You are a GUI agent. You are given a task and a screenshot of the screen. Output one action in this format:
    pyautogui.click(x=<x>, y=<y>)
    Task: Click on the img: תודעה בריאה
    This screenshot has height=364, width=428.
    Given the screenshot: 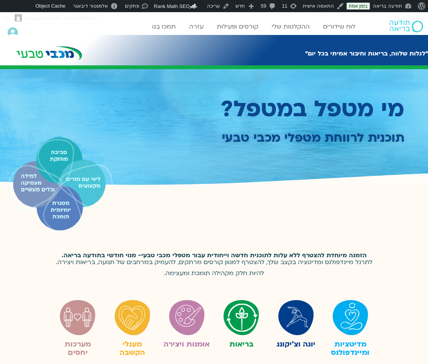 What is the action you would take?
    pyautogui.click(x=406, y=26)
    